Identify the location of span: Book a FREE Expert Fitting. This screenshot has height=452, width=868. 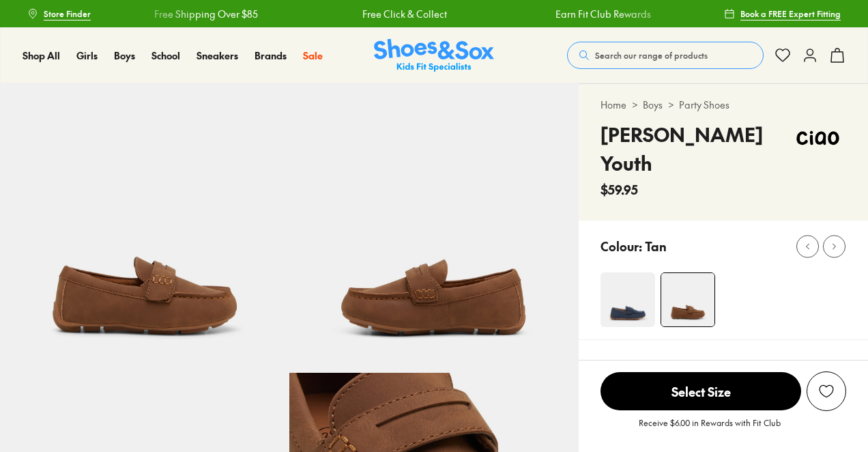
(790, 14).